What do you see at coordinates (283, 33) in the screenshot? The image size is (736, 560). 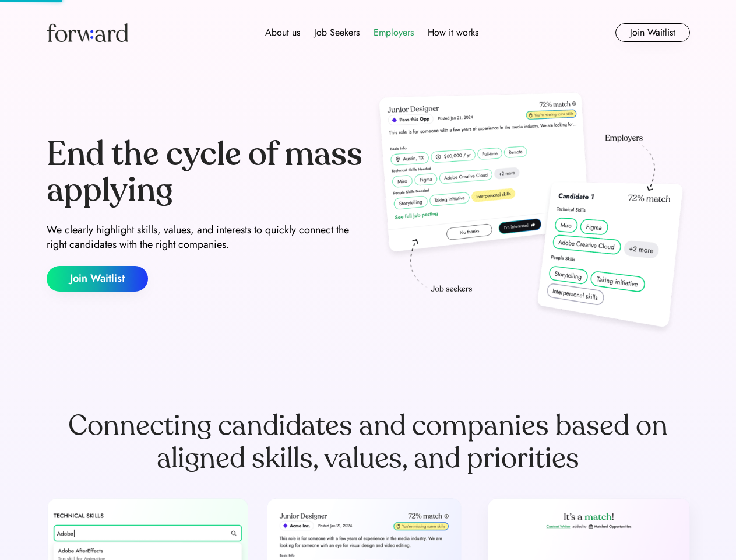 I see `div: About us` at bounding box center [283, 33].